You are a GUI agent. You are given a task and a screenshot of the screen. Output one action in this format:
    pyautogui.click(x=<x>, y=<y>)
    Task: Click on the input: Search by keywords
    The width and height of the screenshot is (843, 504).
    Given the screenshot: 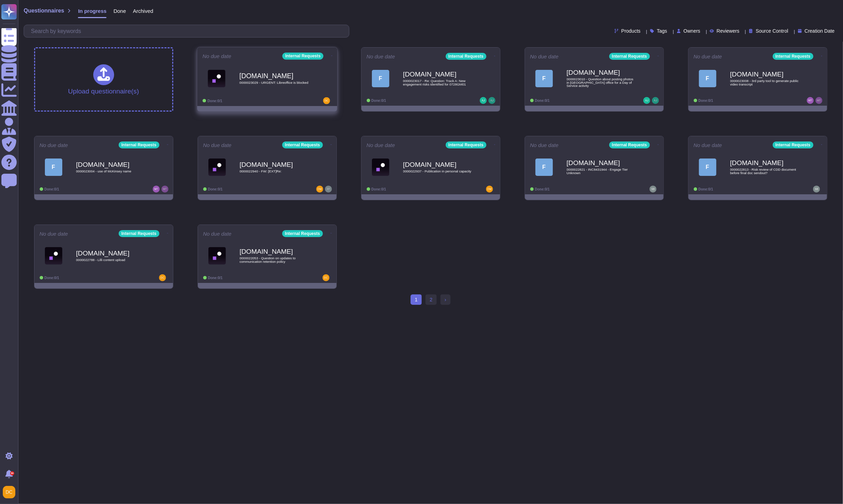 What is the action you would take?
    pyautogui.click(x=188, y=31)
    